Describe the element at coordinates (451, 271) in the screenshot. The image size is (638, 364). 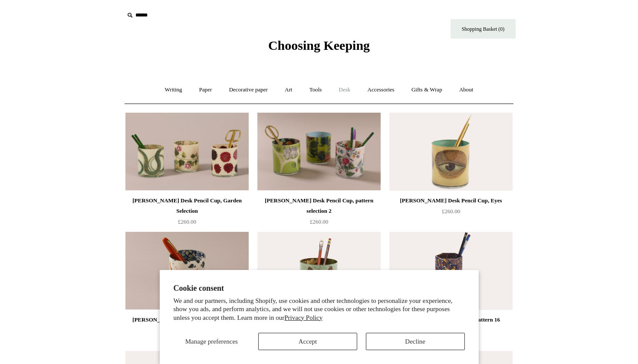
I see `img: Hexagonal Marbled Pen Pot - Pattern 16` at that location.